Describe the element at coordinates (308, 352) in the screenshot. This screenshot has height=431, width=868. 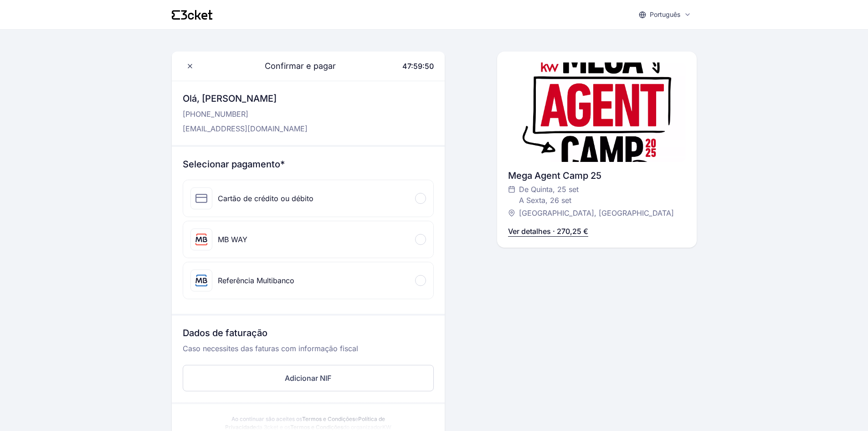
I see `p: Caso necessites das faturas com informação fiscal` at that location.